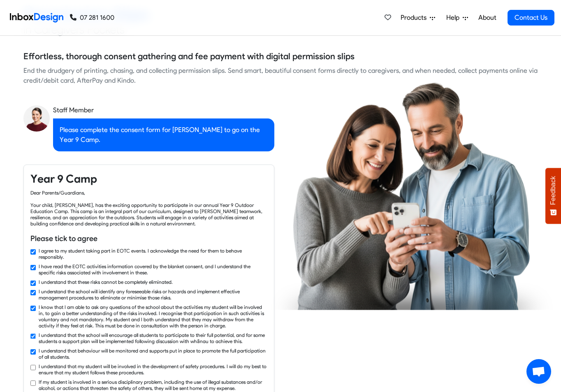 The height and width of the screenshot is (392, 561). I want to click on div: End the drudgery of printing, chasing, and collecting permission slips. Send smart, beautiful con..., so click(281, 76).